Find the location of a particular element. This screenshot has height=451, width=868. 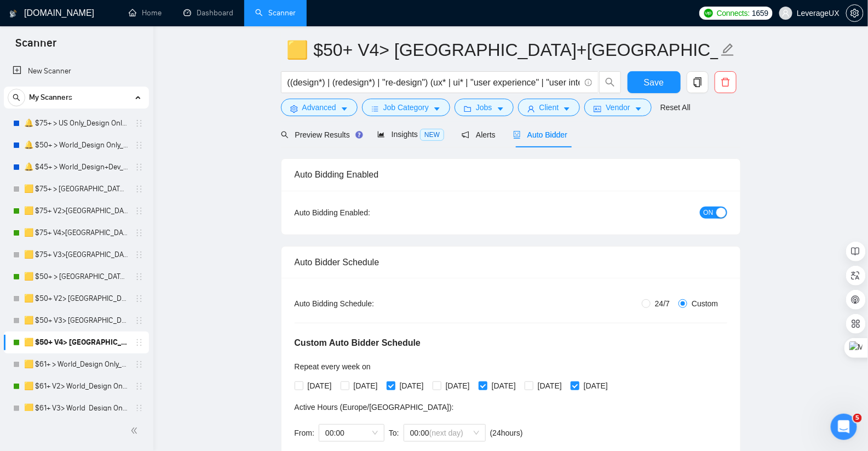

span: Insights is located at coordinates (411, 134).